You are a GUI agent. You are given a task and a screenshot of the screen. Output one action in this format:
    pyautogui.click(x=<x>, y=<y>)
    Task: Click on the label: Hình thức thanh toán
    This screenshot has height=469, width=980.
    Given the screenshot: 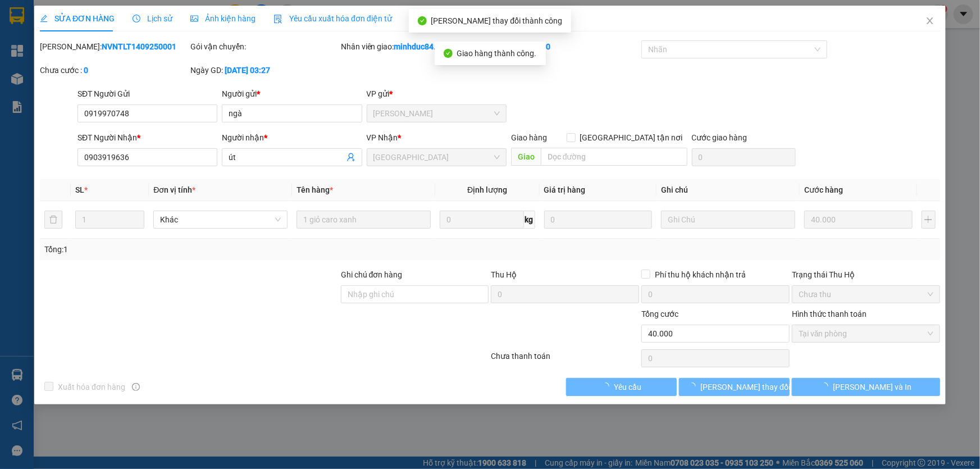 What is the action you would take?
    pyautogui.click(x=829, y=314)
    